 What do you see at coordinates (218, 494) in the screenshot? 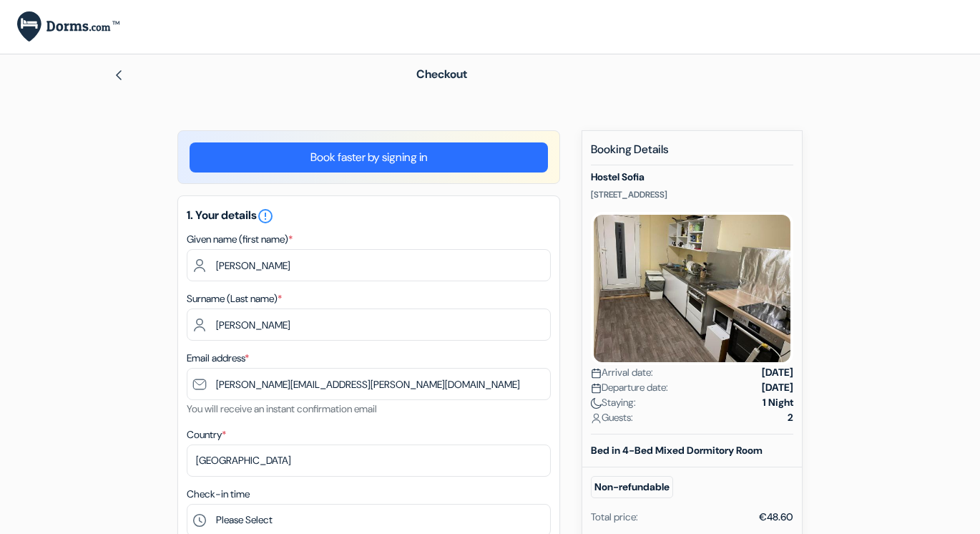
I see `label: Check-in time` at bounding box center [218, 494].